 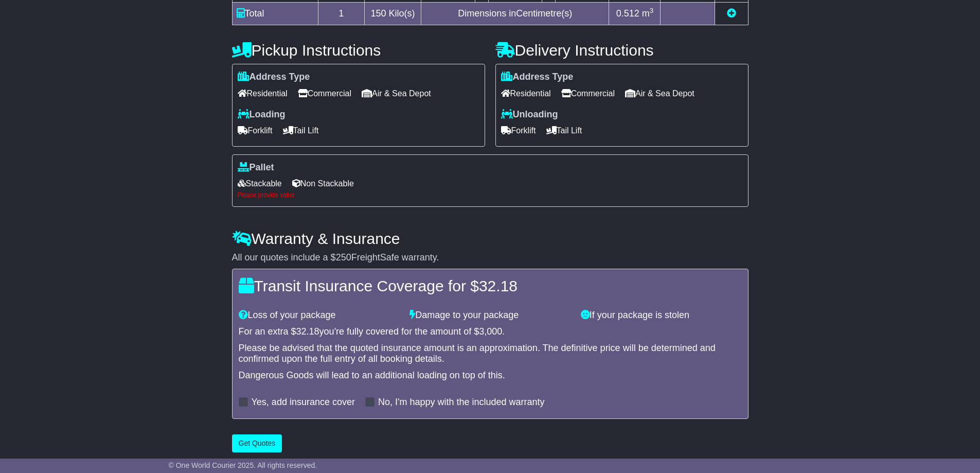 I want to click on h4: Pickup Instructions, so click(x=359, y=50).